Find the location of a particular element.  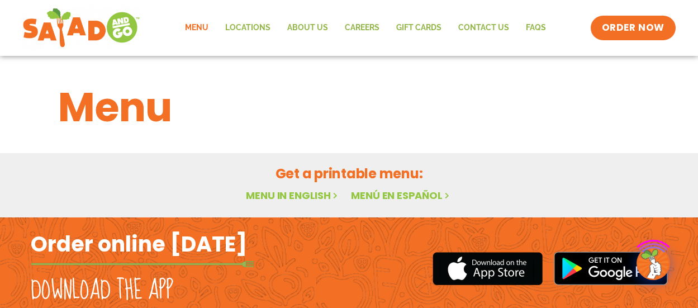

span: ORDER NOW is located at coordinates (633, 28).